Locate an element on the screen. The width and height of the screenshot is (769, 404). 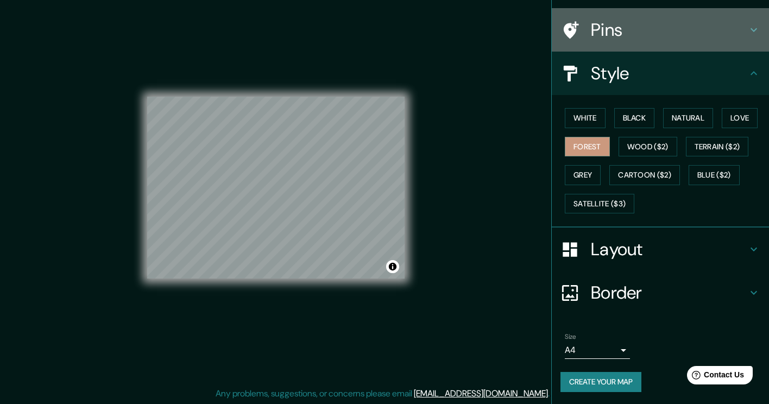
div: A4 is located at coordinates (597, 350).